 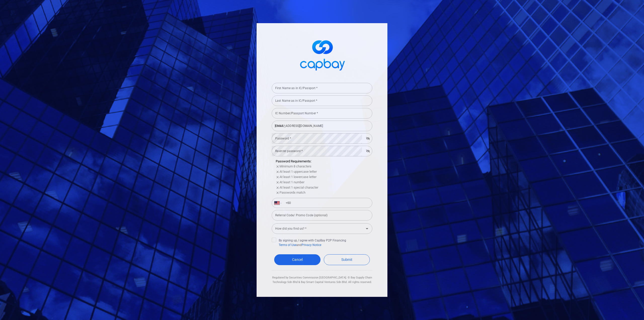 What do you see at coordinates (297, 259) in the screenshot?
I see `span: Cancel` at bounding box center [297, 259].